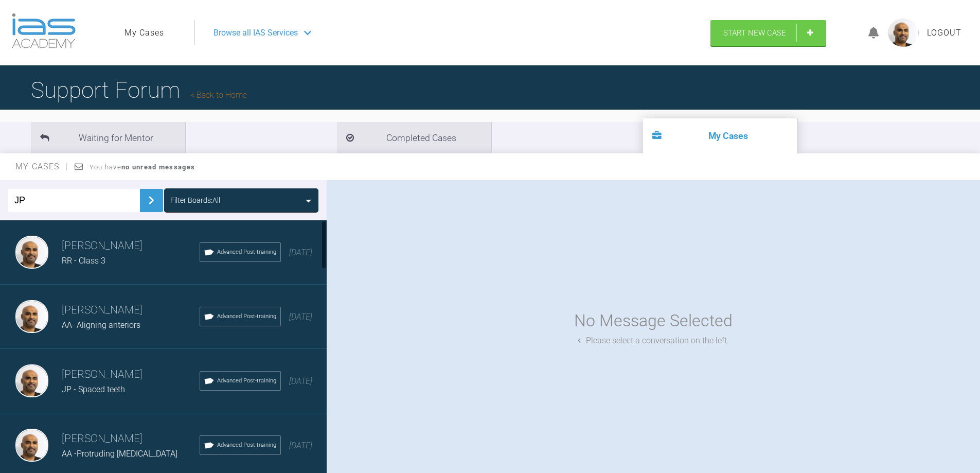  What do you see at coordinates (256, 33) in the screenshot?
I see `span: Browse all IAS Services` at bounding box center [256, 33].